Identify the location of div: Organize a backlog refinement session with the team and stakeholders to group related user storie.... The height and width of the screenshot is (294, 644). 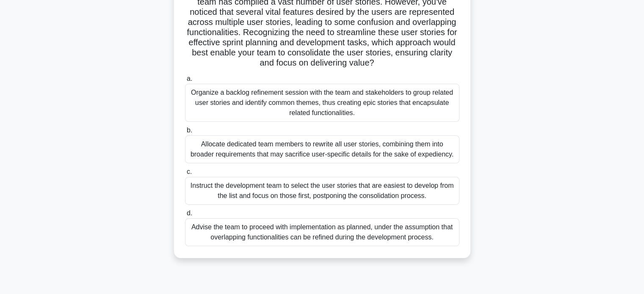
(322, 103).